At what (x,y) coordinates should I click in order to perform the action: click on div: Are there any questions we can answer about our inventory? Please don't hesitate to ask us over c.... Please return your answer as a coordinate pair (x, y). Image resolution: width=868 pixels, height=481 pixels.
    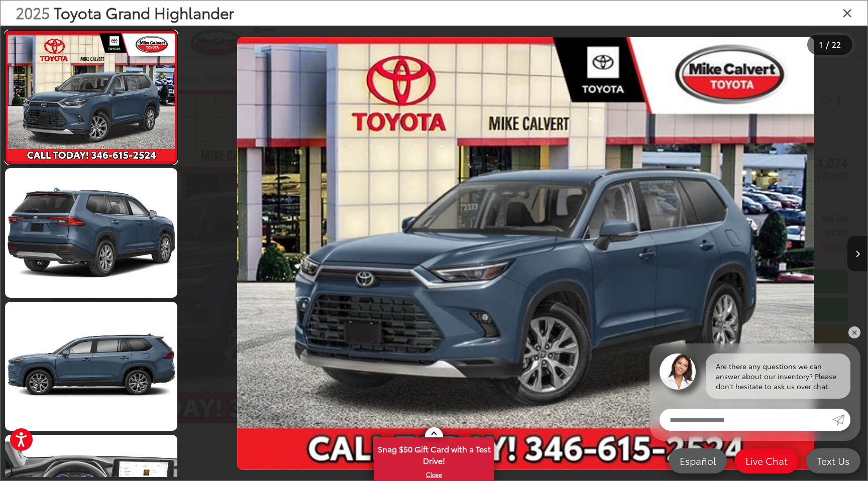
    Looking at the image, I should click on (778, 376).